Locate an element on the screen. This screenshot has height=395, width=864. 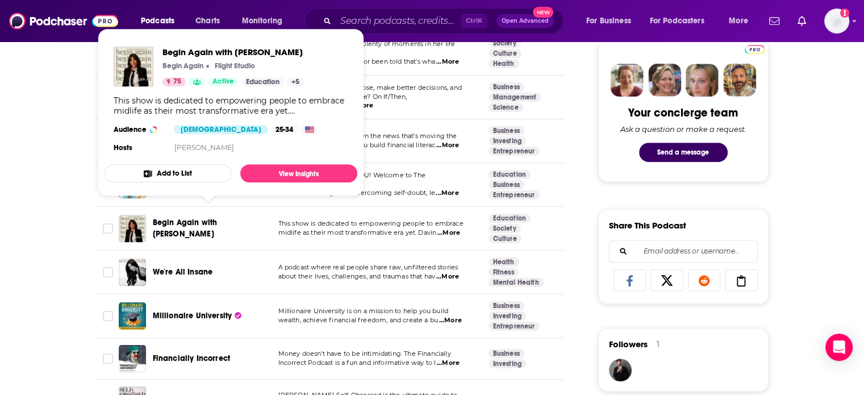
span: Monitoring is located at coordinates (262, 21).